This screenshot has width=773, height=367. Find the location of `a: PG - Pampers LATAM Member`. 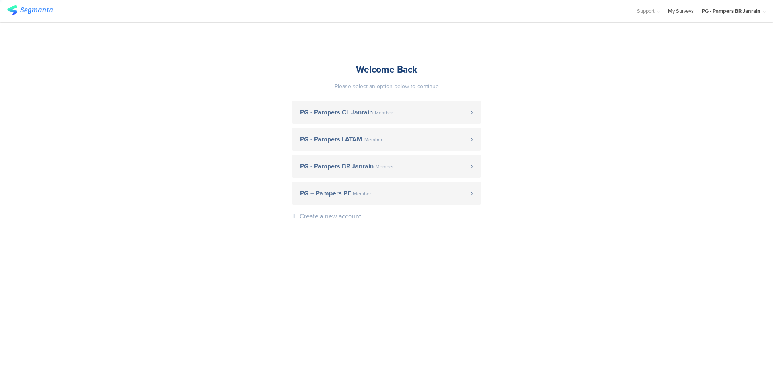

a: PG - Pampers LATAM Member is located at coordinates (387, 139).